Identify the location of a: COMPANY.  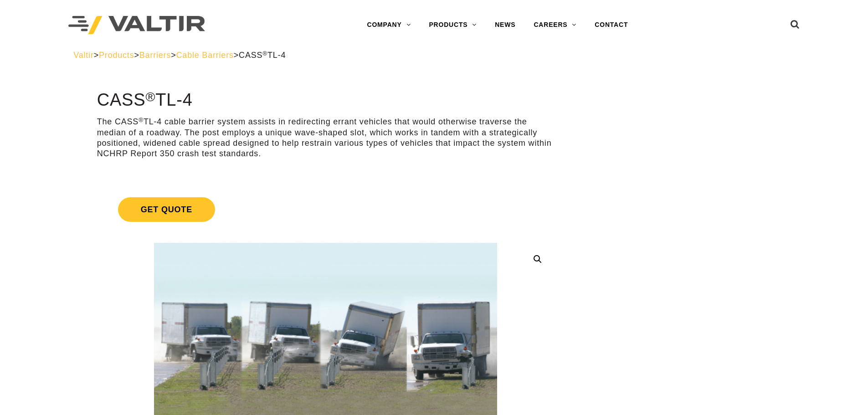
(389, 25).